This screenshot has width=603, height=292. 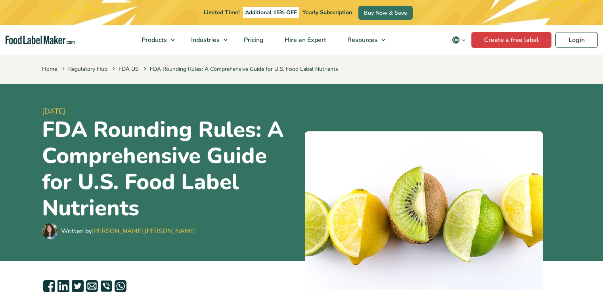 I want to click on button: Change language, so click(x=458, y=40).